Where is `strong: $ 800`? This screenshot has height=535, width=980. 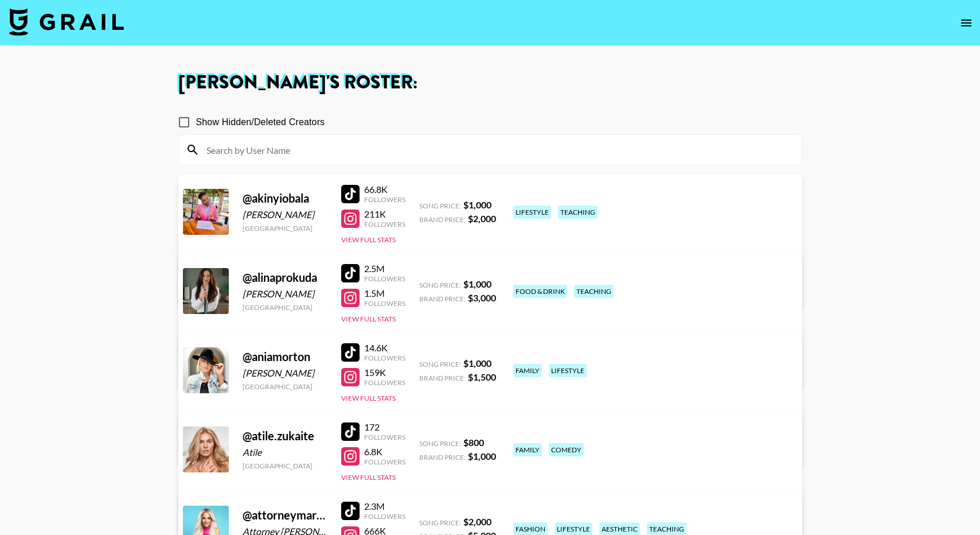
strong: $ 800 is located at coordinates (473, 442).